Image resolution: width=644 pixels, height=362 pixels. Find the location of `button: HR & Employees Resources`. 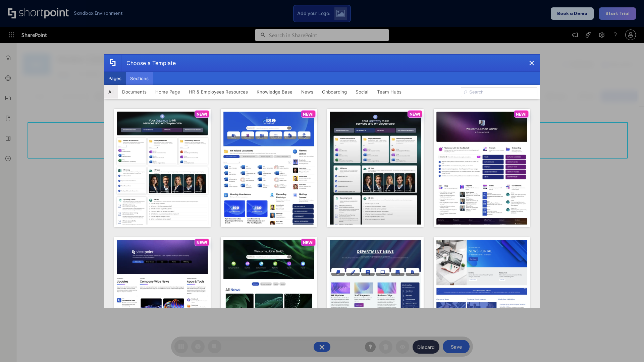

button: HR & Employees Resources is located at coordinates (218, 92).